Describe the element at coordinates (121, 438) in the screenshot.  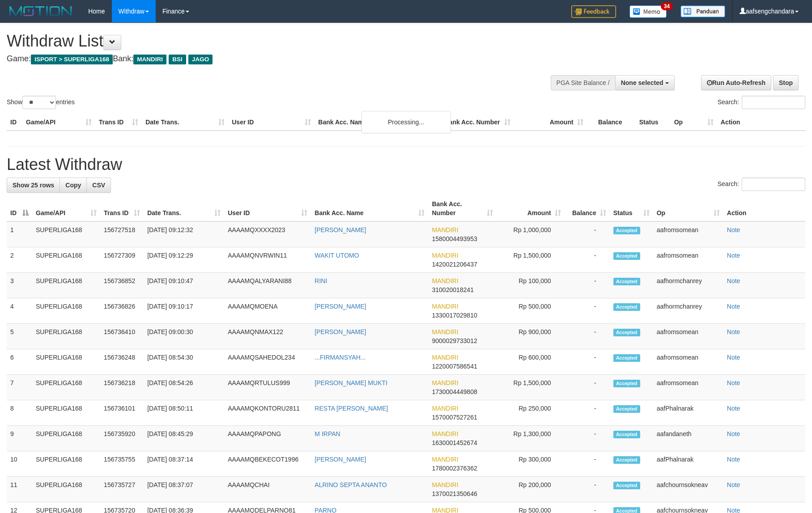
I see `td: 156735920` at that location.